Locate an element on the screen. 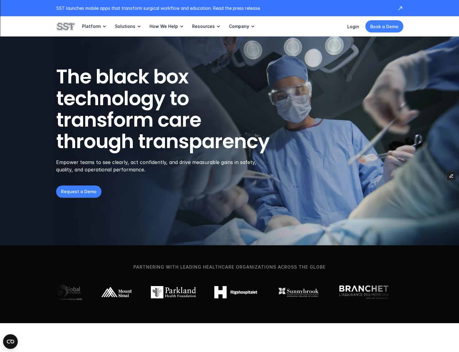 The height and width of the screenshot is (352, 459). h1: The black box technology to transform care through transparency is located at coordinates (177, 109).